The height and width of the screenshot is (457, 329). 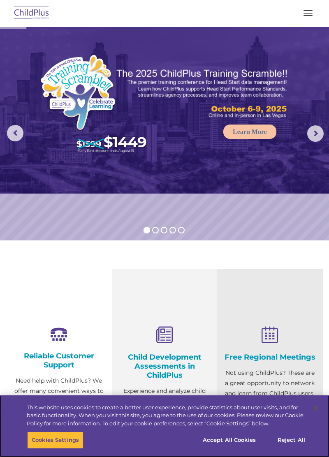 What do you see at coordinates (270, 399) in the screenshot?
I see `p: Not using ChildPlus? These are a great opportunity to network and learn from ChildPlus users. Fin...` at bounding box center [270, 399].